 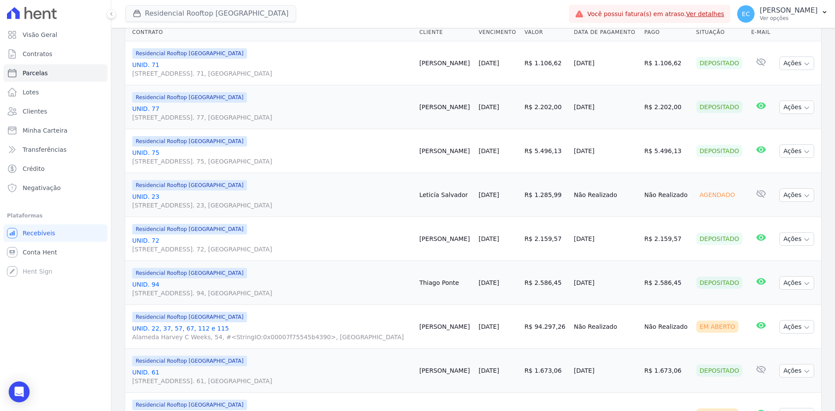 I want to click on a: Parcelas, so click(x=55, y=73).